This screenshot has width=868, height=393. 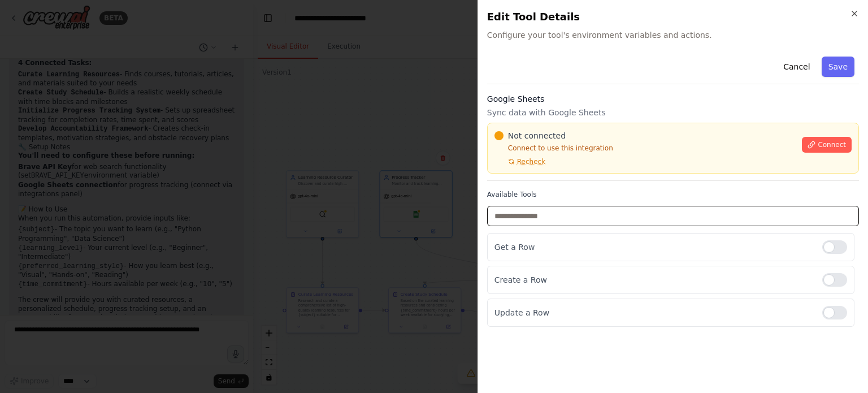 What do you see at coordinates (673, 17) in the screenshot?
I see `h2: Edit Tool Details` at bounding box center [673, 17].